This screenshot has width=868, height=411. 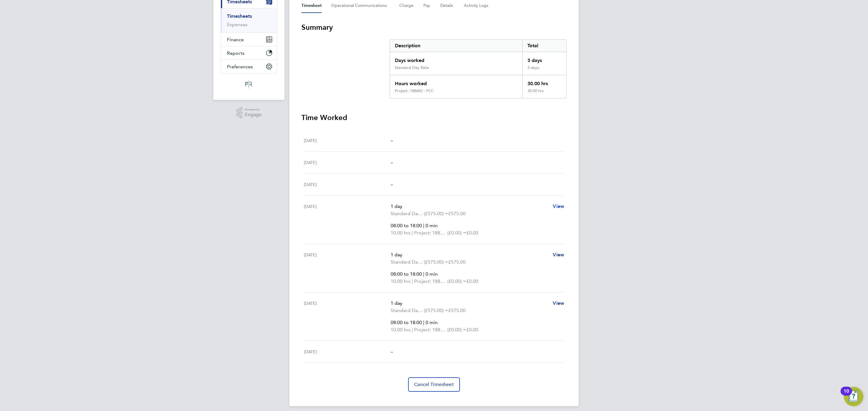 What do you see at coordinates (544, 46) in the screenshot?
I see `div: Total` at bounding box center [544, 46].